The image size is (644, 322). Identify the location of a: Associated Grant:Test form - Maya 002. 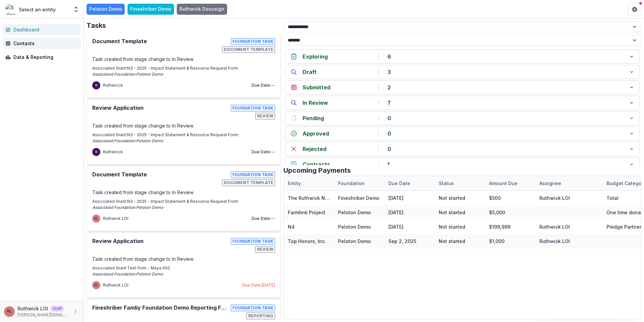
(131, 268).